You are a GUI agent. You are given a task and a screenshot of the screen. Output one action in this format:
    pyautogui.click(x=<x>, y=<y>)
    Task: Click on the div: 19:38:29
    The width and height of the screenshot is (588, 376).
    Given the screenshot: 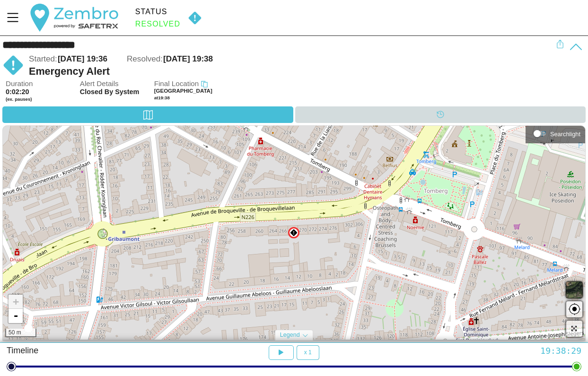 What is the action you would take?
    pyautogui.click(x=487, y=351)
    